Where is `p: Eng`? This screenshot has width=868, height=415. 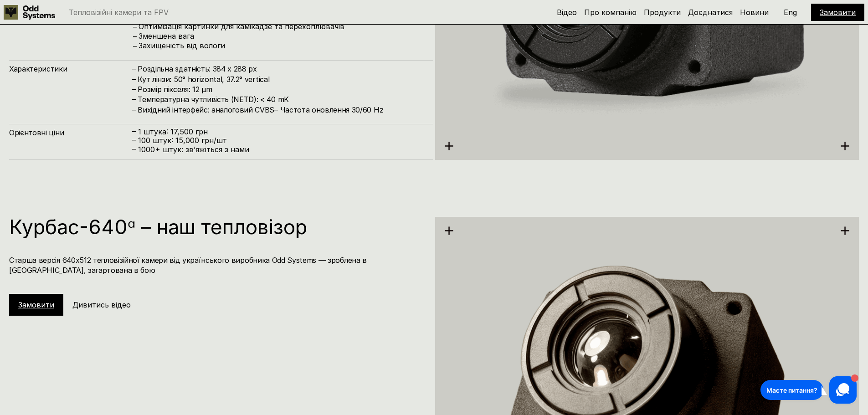 p: Eng is located at coordinates (790, 12).